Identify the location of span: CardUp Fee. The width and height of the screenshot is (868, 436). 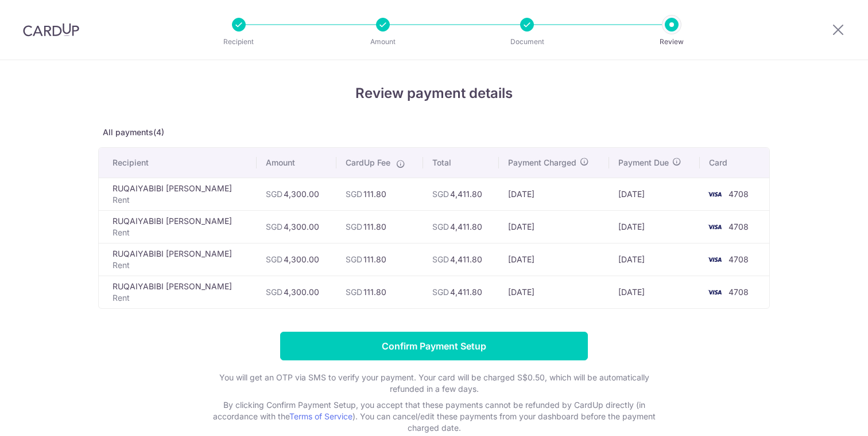
(368, 163).